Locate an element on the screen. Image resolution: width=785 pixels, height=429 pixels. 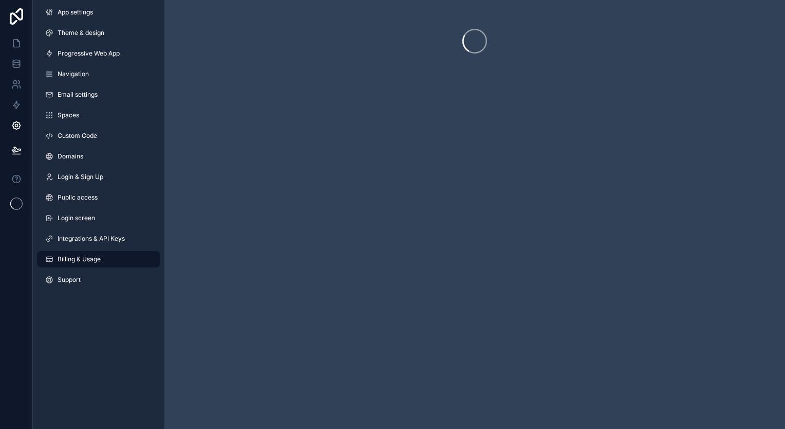
a: Login & Sign Up is located at coordinates (99, 177).